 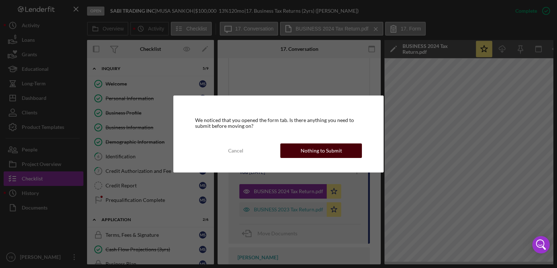 I want to click on div: Cancel, so click(x=236, y=150).